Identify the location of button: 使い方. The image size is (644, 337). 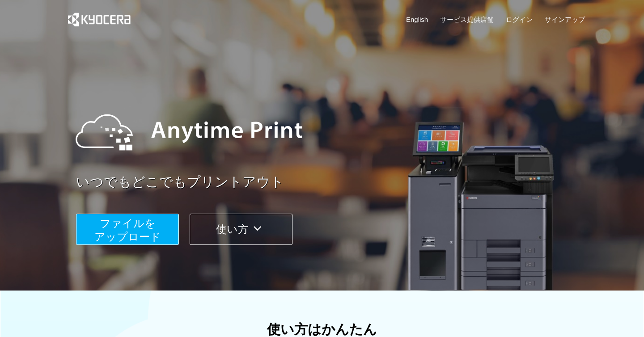
(241, 230).